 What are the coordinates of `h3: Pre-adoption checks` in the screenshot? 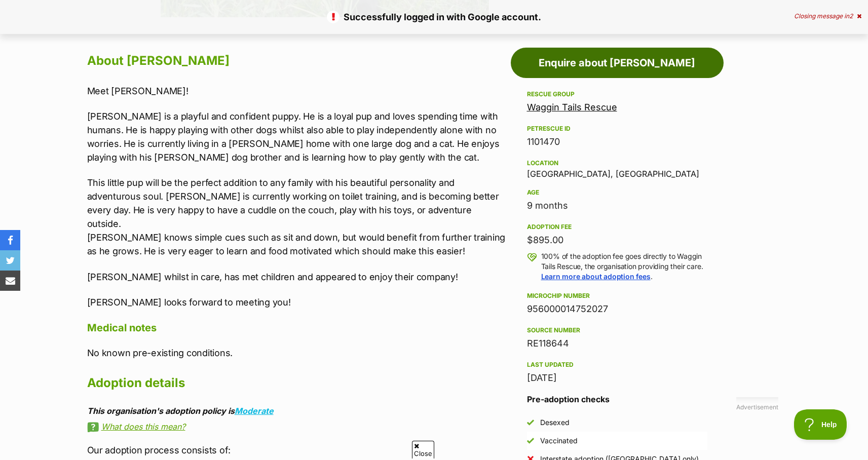 It's located at (617, 399).